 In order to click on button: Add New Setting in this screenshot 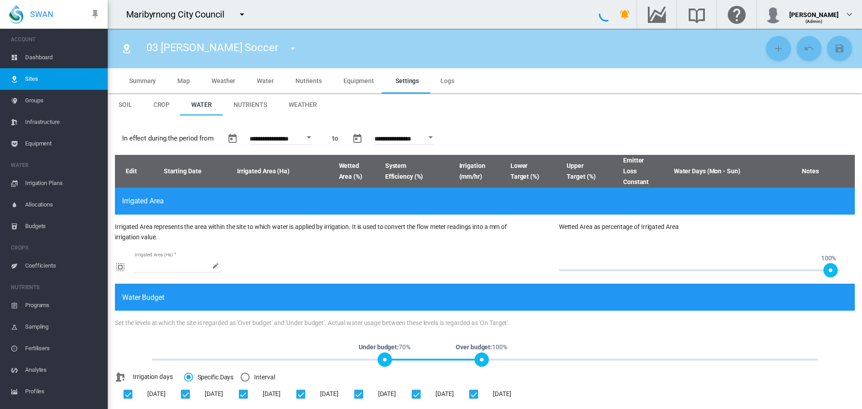, I will do `click(779, 49)`.